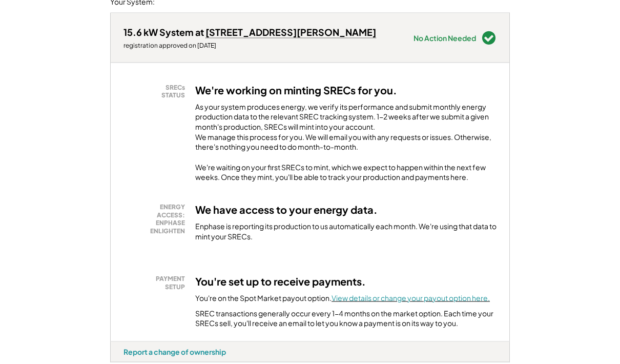 The height and width of the screenshot is (364, 620). What do you see at coordinates (346, 130) in the screenshot?
I see `div: As your system produces energy, we verify its performance and submit monthly energy production da...` at bounding box center [346, 130].